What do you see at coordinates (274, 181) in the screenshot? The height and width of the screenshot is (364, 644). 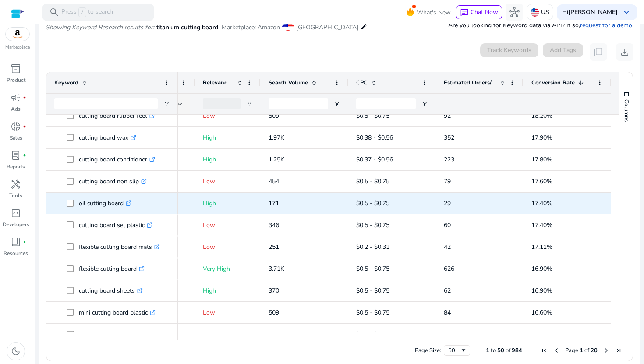 I see `span: 454` at bounding box center [274, 181].